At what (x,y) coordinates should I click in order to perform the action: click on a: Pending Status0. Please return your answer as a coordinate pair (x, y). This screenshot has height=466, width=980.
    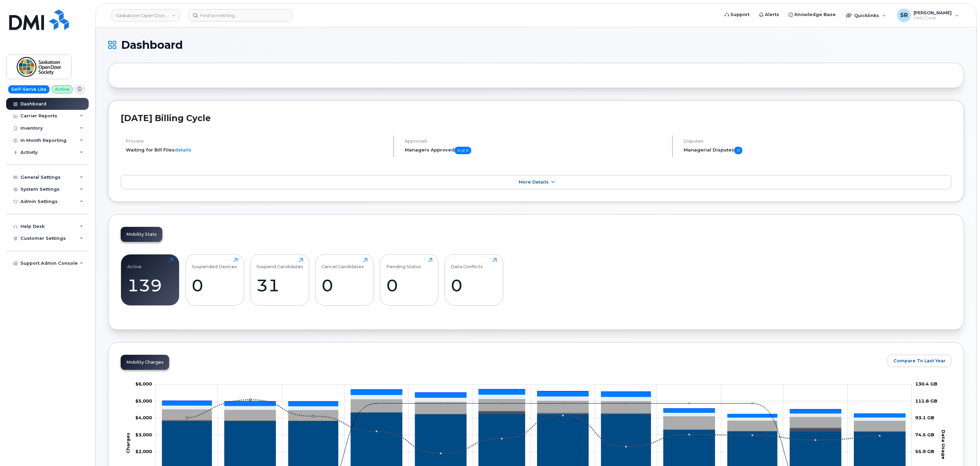
    Looking at the image, I should click on (409, 280).